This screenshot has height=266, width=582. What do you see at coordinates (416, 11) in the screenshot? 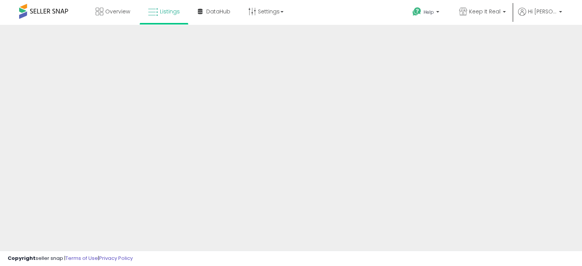
I see `i: Get Help` at bounding box center [416, 11].